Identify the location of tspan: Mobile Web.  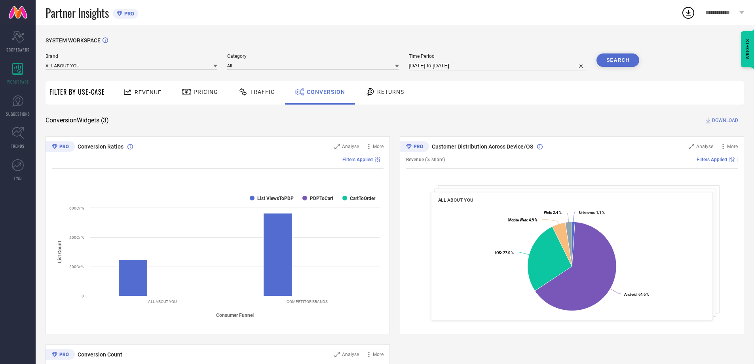
(517, 220).